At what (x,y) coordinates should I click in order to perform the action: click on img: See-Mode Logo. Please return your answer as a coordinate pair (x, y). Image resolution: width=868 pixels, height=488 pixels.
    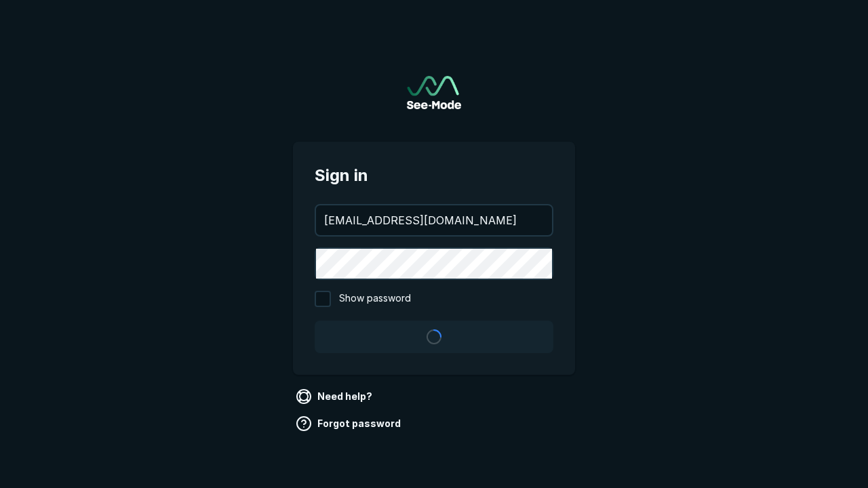
    Looking at the image, I should click on (434, 92).